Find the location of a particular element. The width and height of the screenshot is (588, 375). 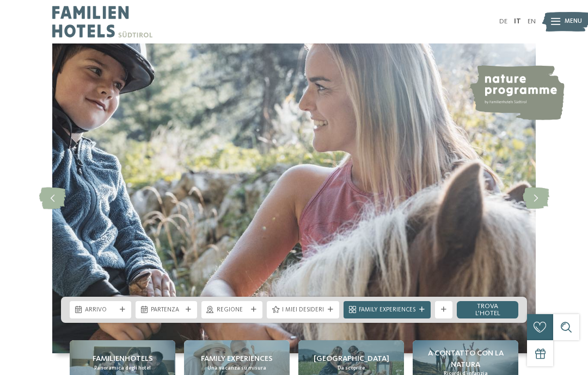

span: Familienhotels is located at coordinates (123, 359).